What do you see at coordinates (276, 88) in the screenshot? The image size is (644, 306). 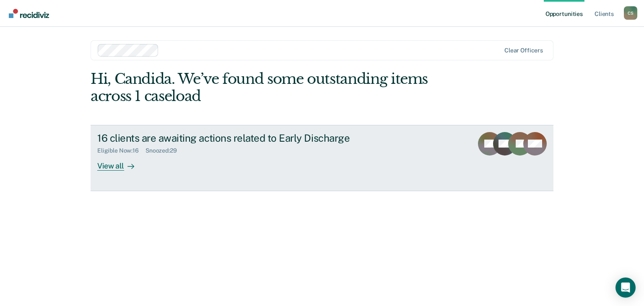 I see `div: Hi, Candida. We’ve found some outstanding items across 1 caseload` at bounding box center [276, 88].